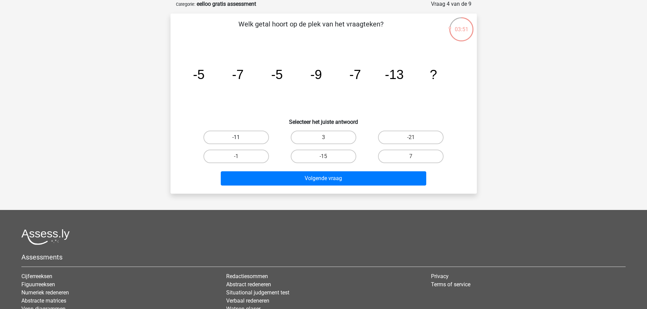 The height and width of the screenshot is (309, 647). What do you see at coordinates (323, 157) in the screenshot?
I see `label: -15` at bounding box center [323, 157].